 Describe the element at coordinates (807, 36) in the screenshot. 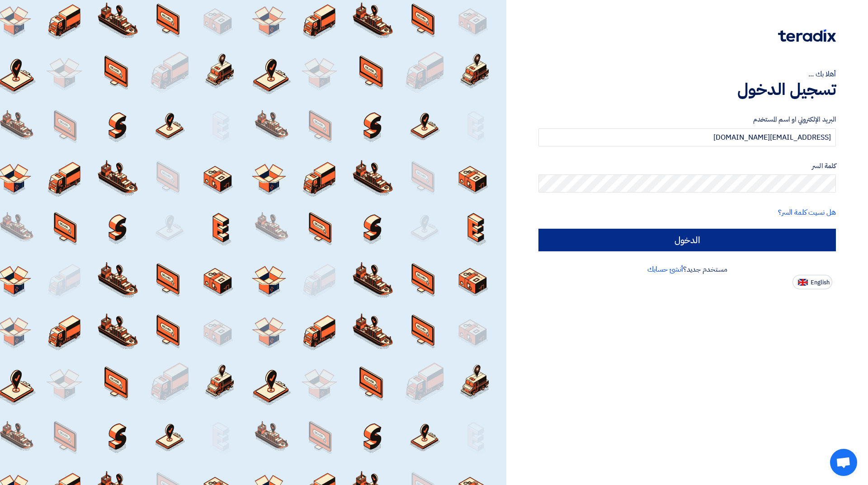

I see `img: Teradix logo` at that location.